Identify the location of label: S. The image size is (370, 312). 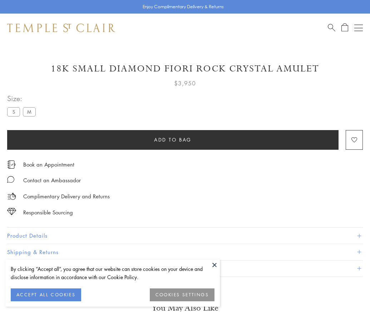
(14, 112).